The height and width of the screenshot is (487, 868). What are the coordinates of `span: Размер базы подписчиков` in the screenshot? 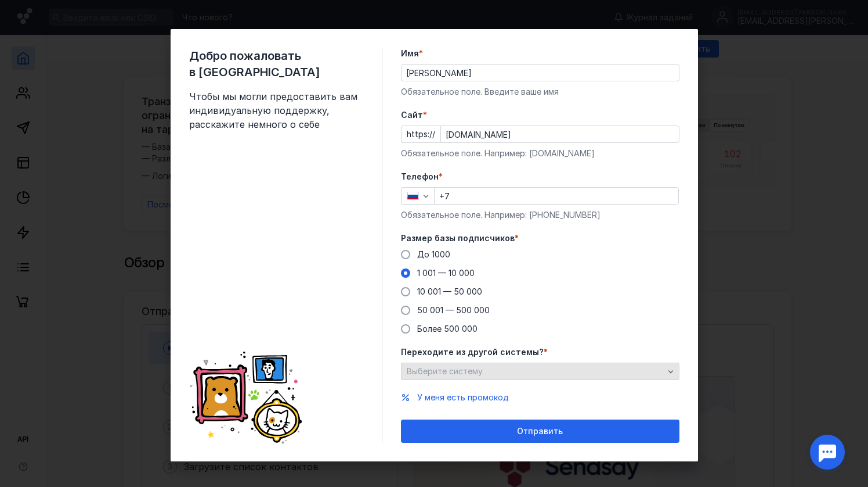 It's located at (458, 238).